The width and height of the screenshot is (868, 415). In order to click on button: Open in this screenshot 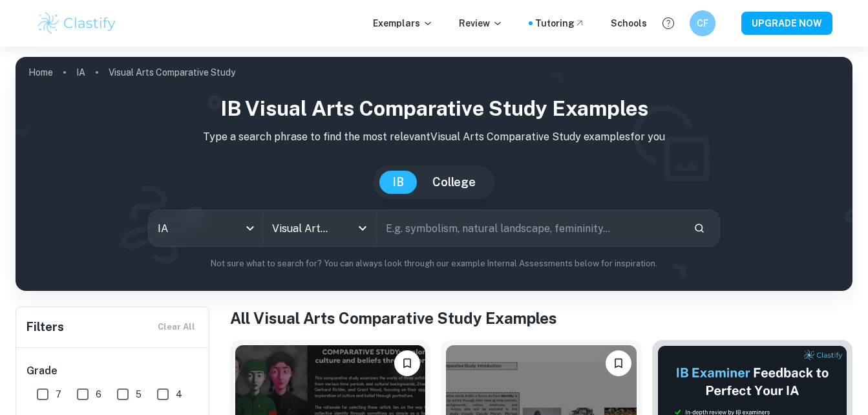, I will do `click(362, 228)`.